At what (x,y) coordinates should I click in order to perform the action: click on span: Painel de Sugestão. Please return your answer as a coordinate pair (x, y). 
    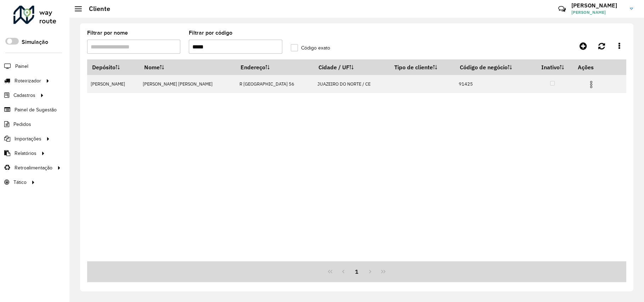
    Looking at the image, I should click on (36, 110).